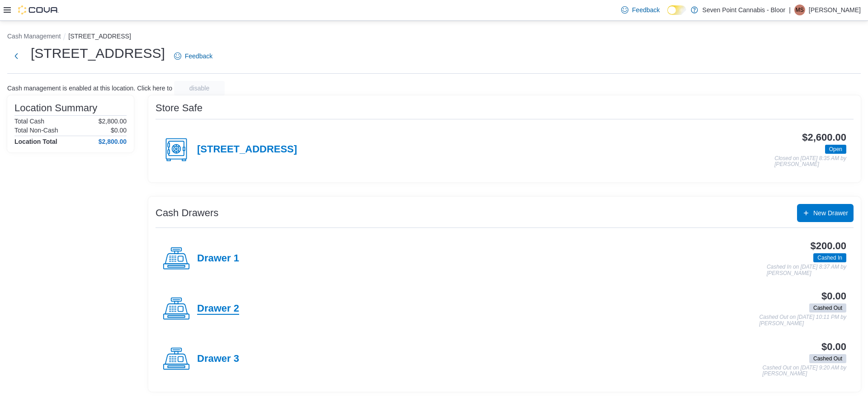  What do you see at coordinates (113, 121) in the screenshot?
I see `p: $2,800.00` at bounding box center [113, 121].